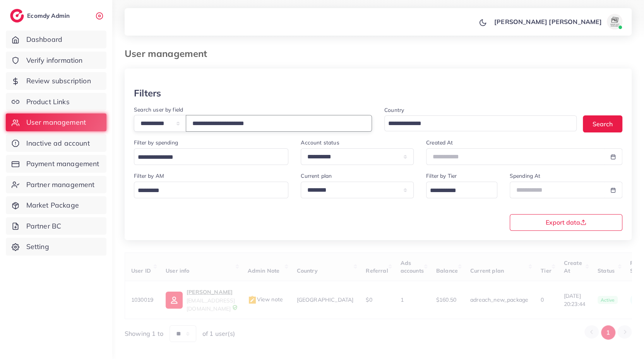 This screenshot has width=644, height=359. I want to click on a: Verify information, so click(56, 60).